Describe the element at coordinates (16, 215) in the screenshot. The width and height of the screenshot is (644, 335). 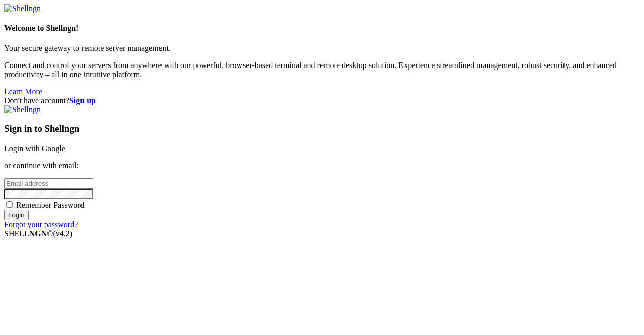
I see `input: Login` at that location.